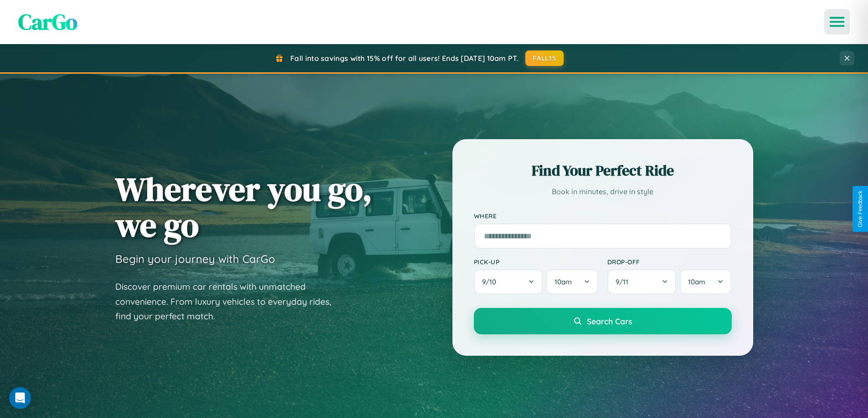 The height and width of the screenshot is (418, 868). I want to click on button: 9/11, so click(642, 282).